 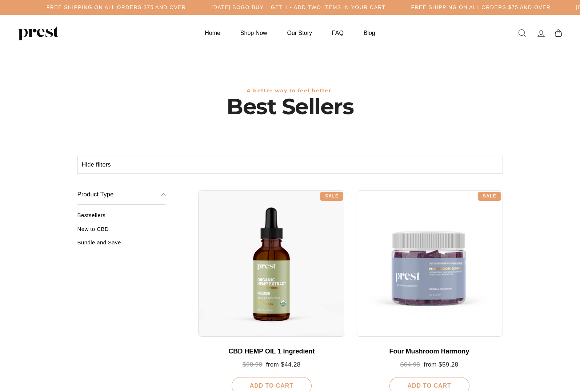 I want to click on div: Four Mushroom Harmony, so click(x=430, y=352).